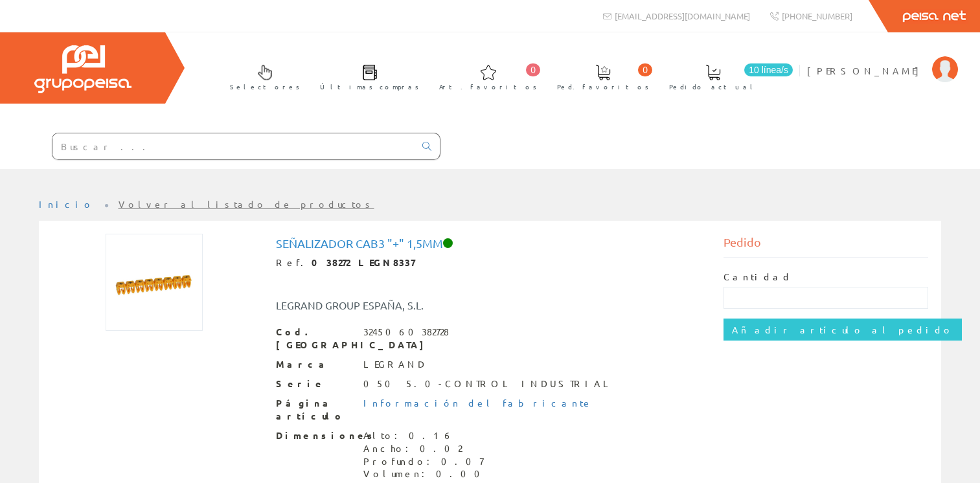 This screenshot has width=980, height=483. I want to click on input: Añadir artículo al pedido, so click(843, 329).